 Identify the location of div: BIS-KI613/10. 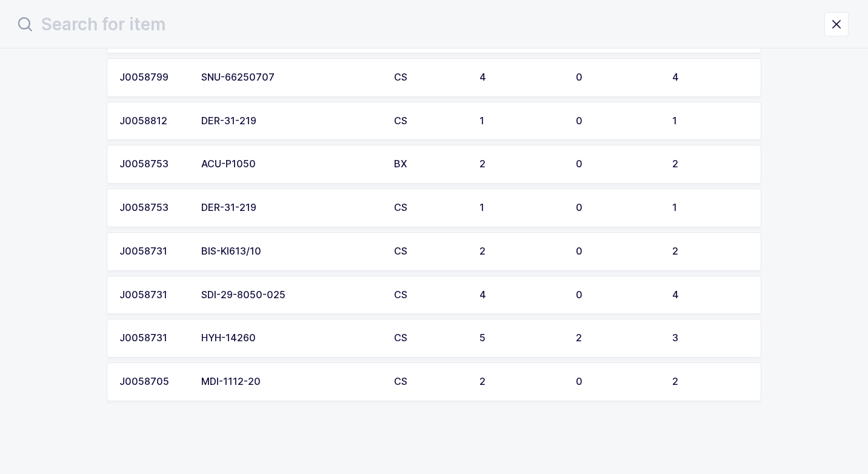
(290, 251).